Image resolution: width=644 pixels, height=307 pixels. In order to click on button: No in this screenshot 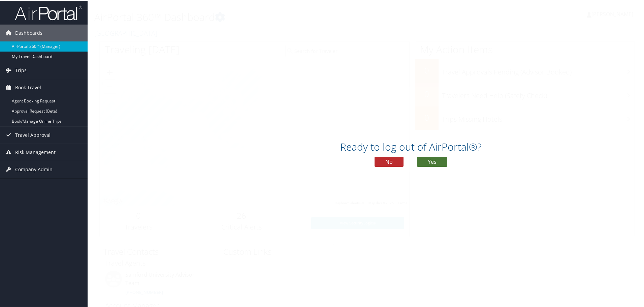, I will do `click(389, 161)`.